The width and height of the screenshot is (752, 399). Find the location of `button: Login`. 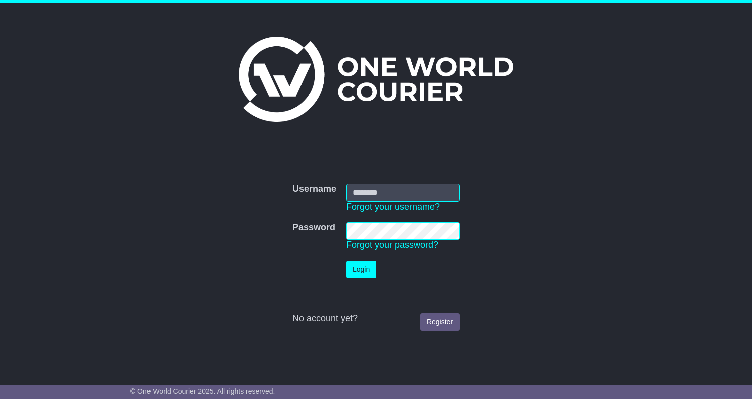

button: Login is located at coordinates (361, 269).